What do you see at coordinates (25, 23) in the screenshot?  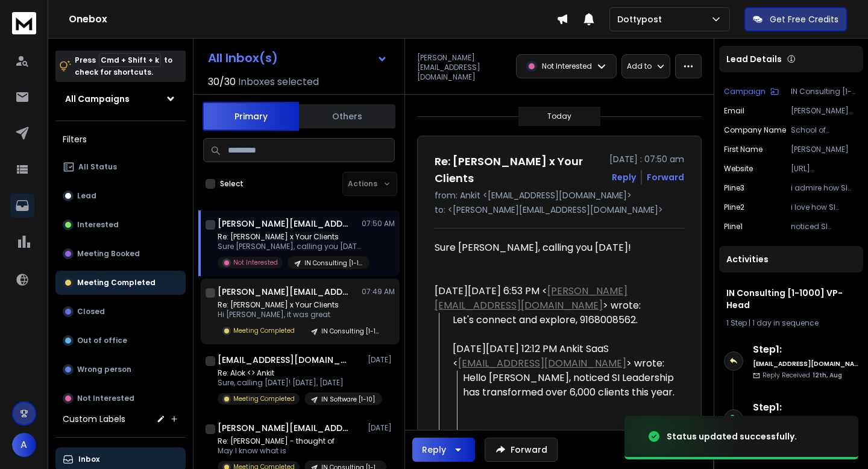 I see `img: logo` at bounding box center [25, 23].